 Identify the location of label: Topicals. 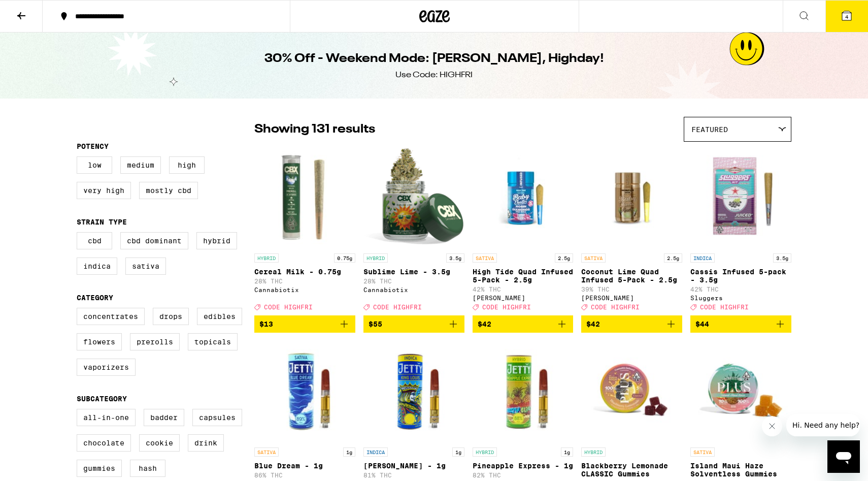
(213, 342).